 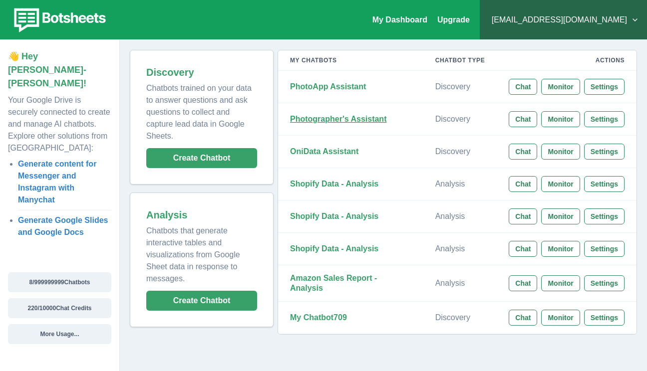 What do you see at coordinates (567, 60) in the screenshot?
I see `th: Actions` at bounding box center [567, 60].